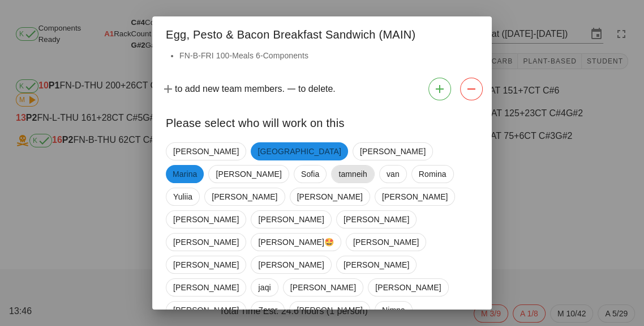 This screenshot has height=326, width=644. What do you see at coordinates (310, 174) in the screenshot?
I see `span: Sofia` at bounding box center [310, 174].